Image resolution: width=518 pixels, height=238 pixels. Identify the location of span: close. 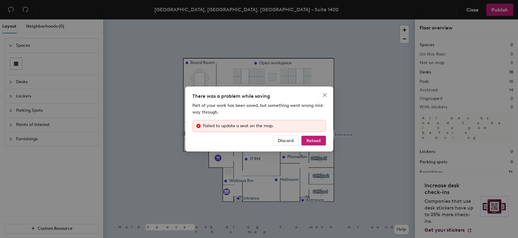
(324, 95).